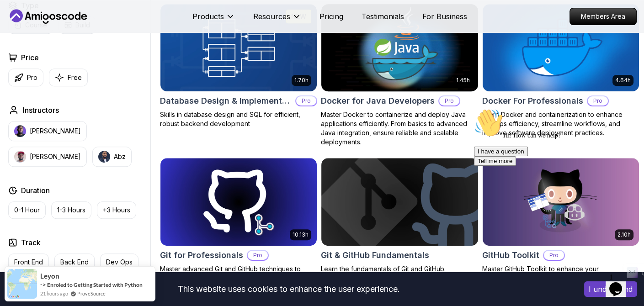 This screenshot has height=306, width=644. What do you see at coordinates (31, 242) in the screenshot?
I see `h2: Track` at bounding box center [31, 242].